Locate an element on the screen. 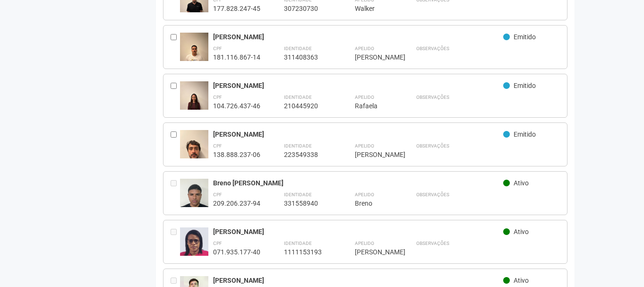 The width and height of the screenshot is (644, 287). div: 223549338 is located at coordinates (308, 155).